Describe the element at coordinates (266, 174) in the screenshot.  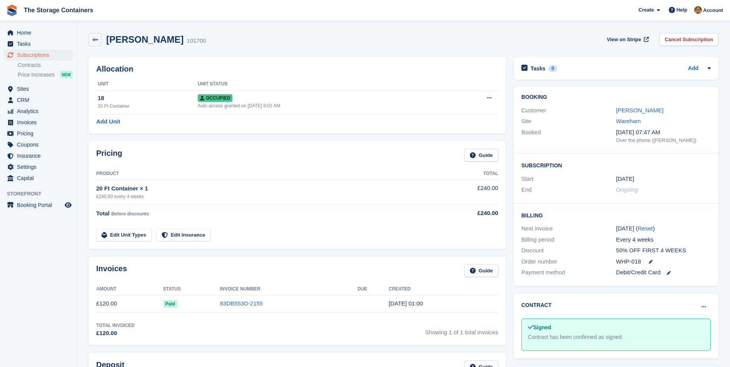
I see `th: Product` at that location.